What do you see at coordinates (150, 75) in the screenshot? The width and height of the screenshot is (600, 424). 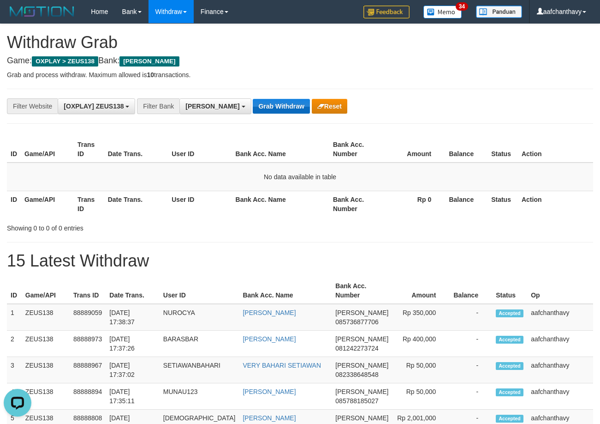 I see `strong: 10` at bounding box center [150, 75].